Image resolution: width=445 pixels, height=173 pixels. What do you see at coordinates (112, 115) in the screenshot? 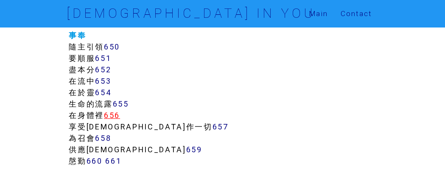
I see `a: 656` at bounding box center [112, 115].